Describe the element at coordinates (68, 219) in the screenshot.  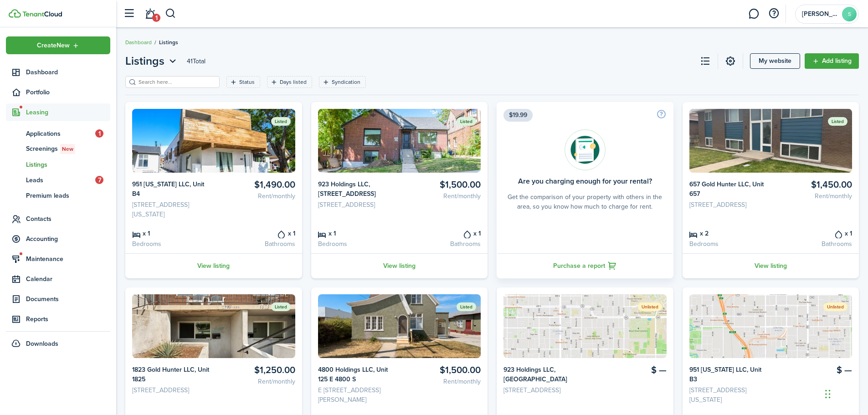
I see `span: Contacts` at that location.